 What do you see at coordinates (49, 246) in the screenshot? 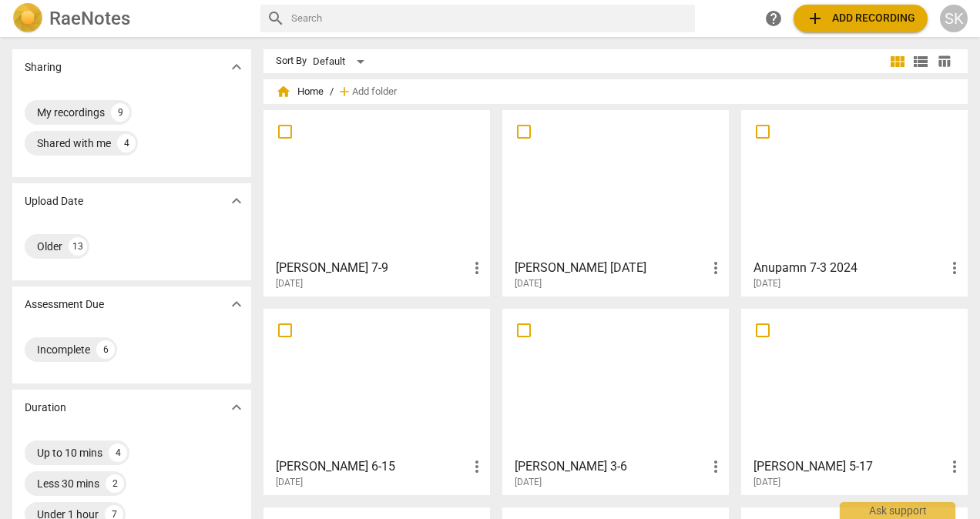
I see `div: Older` at bounding box center [49, 246].